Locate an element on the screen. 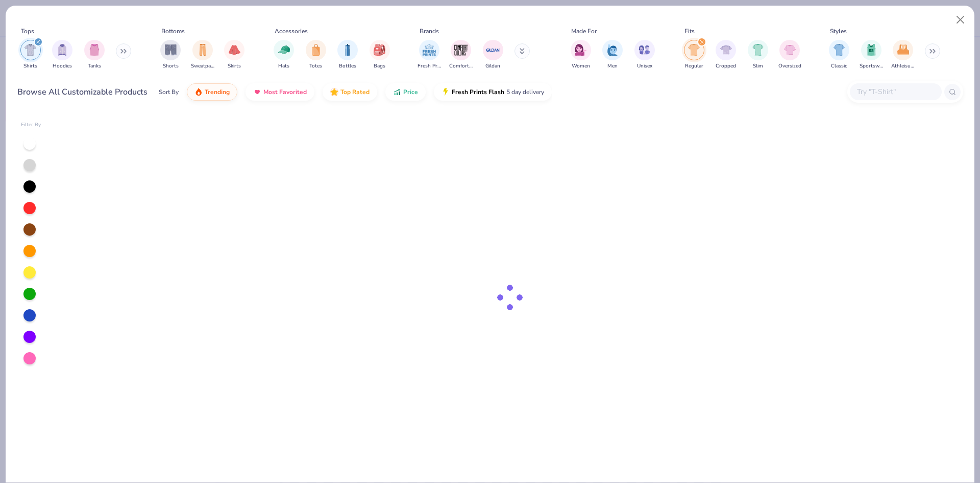  img: Skirts Image is located at coordinates (235, 50).